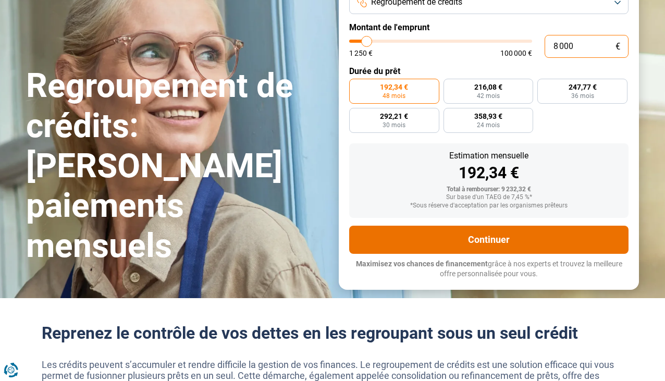 The height and width of the screenshot is (381, 665). What do you see at coordinates (489, 190) in the screenshot?
I see `div: Total à rembourser: 9 232,32 €` at bounding box center [489, 190].